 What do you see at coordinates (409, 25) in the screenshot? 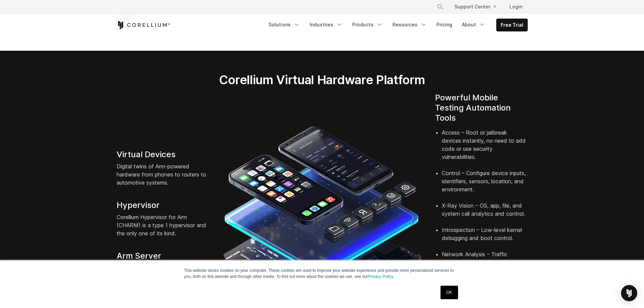
I see `a: Resources` at bounding box center [409, 25].